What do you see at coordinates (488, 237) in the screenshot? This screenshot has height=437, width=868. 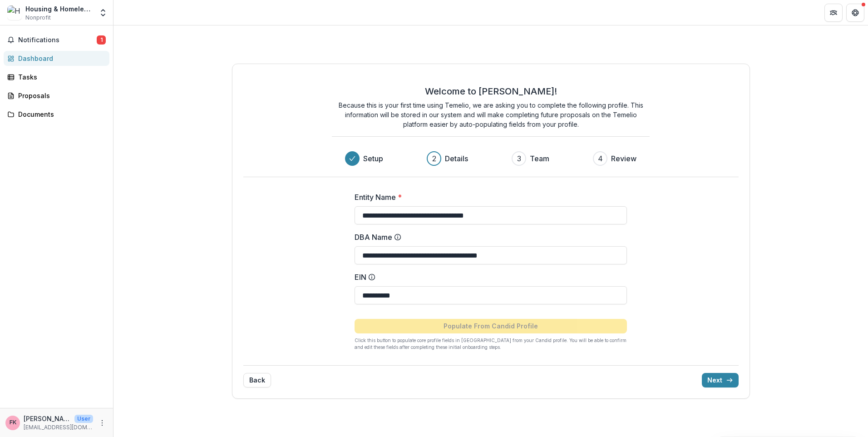 I see `label: DBA Name` at bounding box center [488, 237].